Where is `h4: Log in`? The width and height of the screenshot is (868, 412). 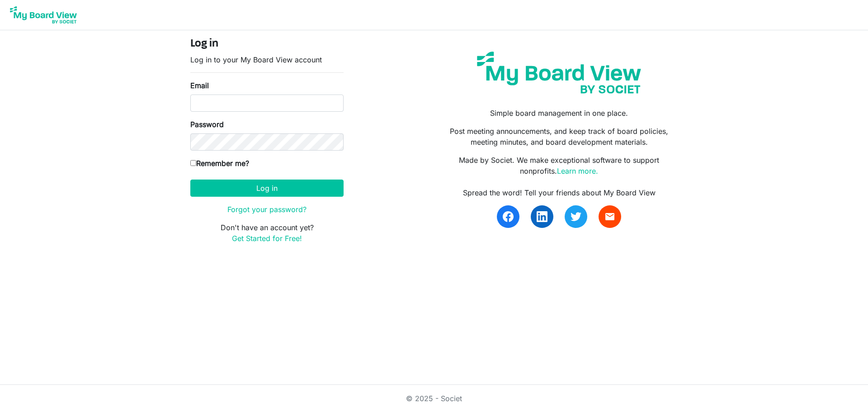 h4: Log in is located at coordinates (267, 44).